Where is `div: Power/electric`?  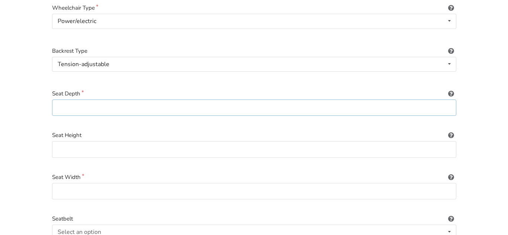
div: Power/electric is located at coordinates (77, 21).